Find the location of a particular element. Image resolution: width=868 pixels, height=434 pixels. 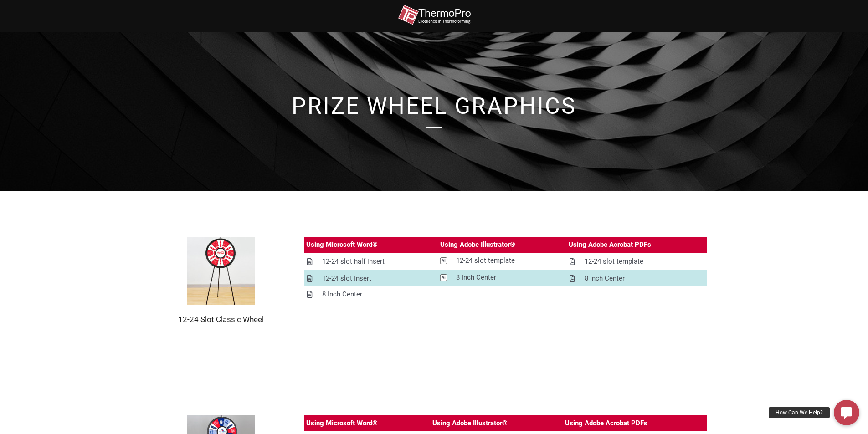

div: 12-24 slot half insert is located at coordinates (353, 262).